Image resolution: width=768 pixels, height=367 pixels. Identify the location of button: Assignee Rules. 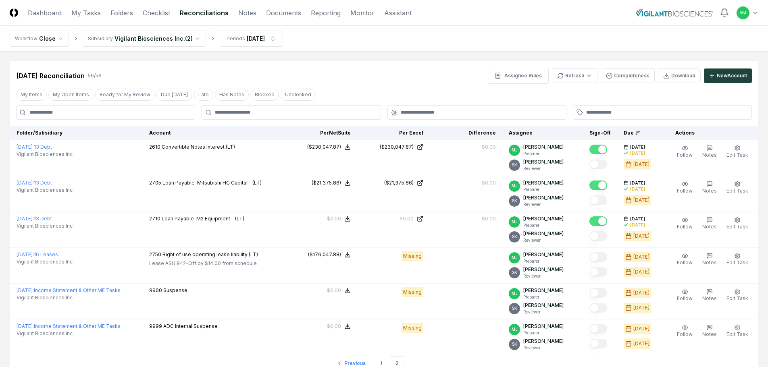
(518, 76).